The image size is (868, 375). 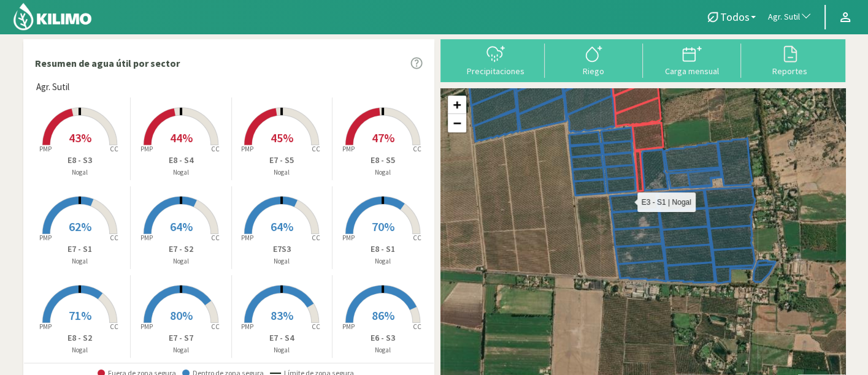 I want to click on p: E7S3, so click(x=282, y=249).